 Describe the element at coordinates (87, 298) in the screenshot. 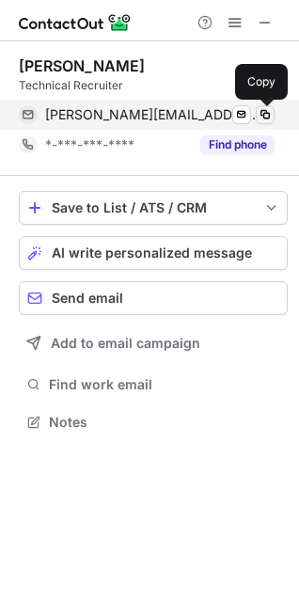

I see `span: Send email` at that location.